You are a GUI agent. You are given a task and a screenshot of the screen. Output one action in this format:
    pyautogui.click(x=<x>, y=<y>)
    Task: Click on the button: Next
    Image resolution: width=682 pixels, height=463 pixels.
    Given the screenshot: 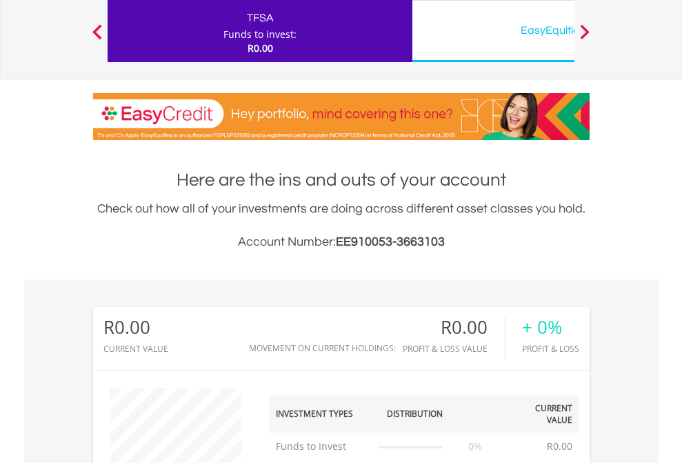 What is the action you would take?
    pyautogui.click(x=585, y=38)
    